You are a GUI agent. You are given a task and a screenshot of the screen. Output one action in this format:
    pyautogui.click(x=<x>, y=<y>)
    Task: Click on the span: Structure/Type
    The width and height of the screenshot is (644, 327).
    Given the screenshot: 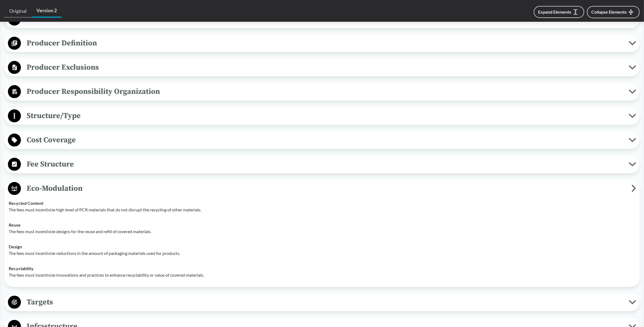 What is the action you would take?
    pyautogui.click(x=325, y=115)
    